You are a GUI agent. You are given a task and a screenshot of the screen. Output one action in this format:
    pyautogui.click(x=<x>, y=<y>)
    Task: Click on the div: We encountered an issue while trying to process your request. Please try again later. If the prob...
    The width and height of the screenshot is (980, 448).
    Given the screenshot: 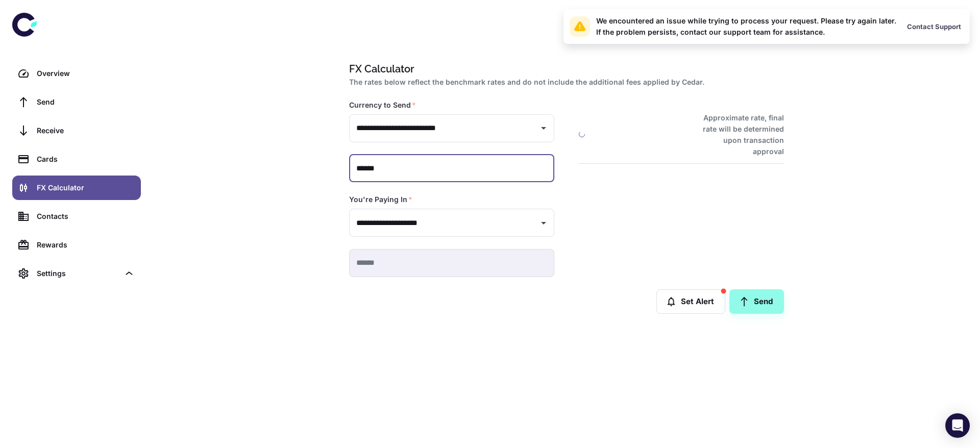 What is the action you would take?
    pyautogui.click(x=746, y=27)
    